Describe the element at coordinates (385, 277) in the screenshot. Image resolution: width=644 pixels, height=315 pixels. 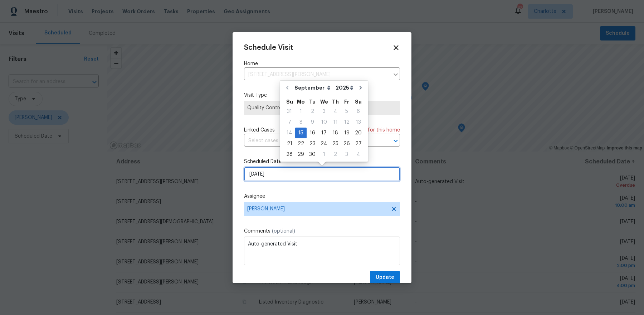
I see `button: Update` at that location.